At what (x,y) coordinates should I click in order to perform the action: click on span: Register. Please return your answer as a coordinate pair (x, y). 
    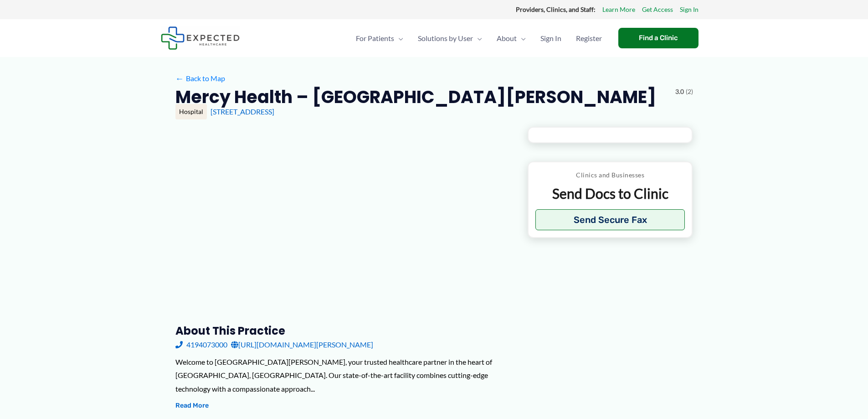
    Looking at the image, I should click on (589, 38).